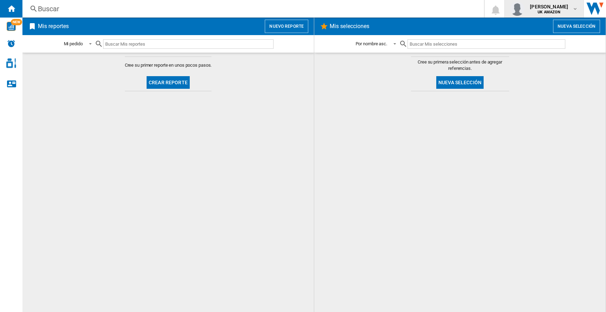 This screenshot has height=312, width=606. What do you see at coordinates (73, 43) in the screenshot?
I see `div: Mi pedido` at bounding box center [73, 43].